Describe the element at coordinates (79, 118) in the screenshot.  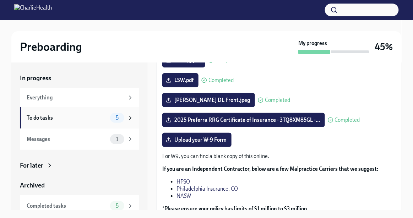
I see `a: To do tasks5` at that location.